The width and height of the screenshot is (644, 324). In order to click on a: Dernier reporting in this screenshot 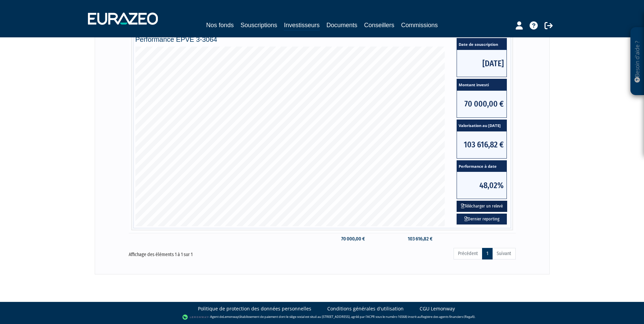, I will do `click(481, 219)`.